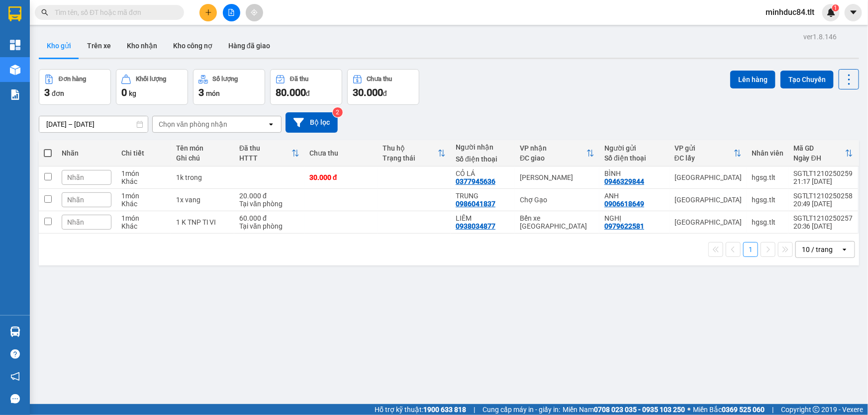 This screenshot has height=415, width=868. I want to click on sup: 2, so click(338, 112).